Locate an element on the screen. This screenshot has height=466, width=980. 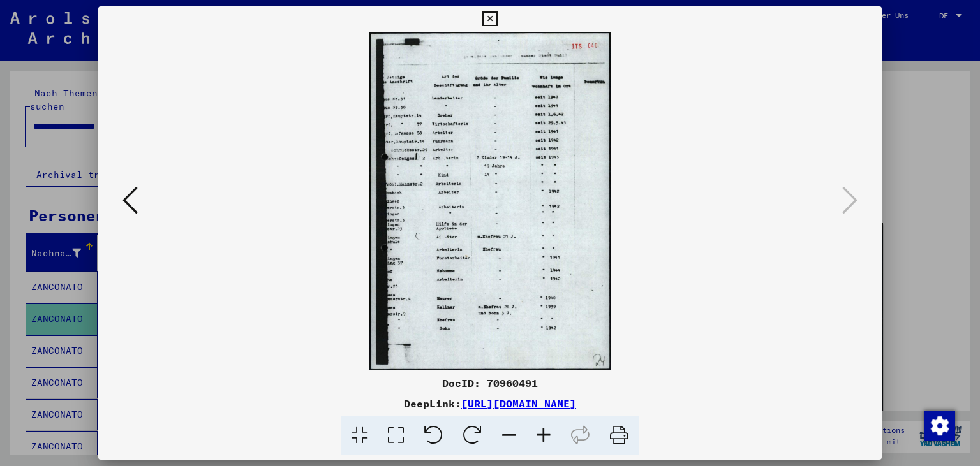
img: 002.jpg is located at coordinates (490, 201).